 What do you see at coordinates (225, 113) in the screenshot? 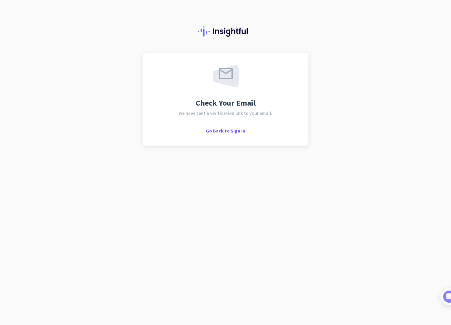
I see `span: We have sent a verification link to your email.` at bounding box center [225, 113].